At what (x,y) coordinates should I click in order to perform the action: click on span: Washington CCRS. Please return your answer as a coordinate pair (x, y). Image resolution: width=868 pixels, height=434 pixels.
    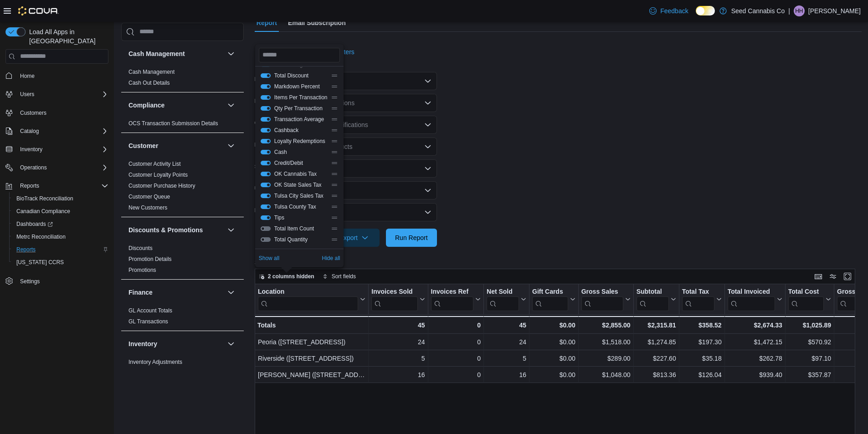
    Looking at the image, I should click on (61, 263).